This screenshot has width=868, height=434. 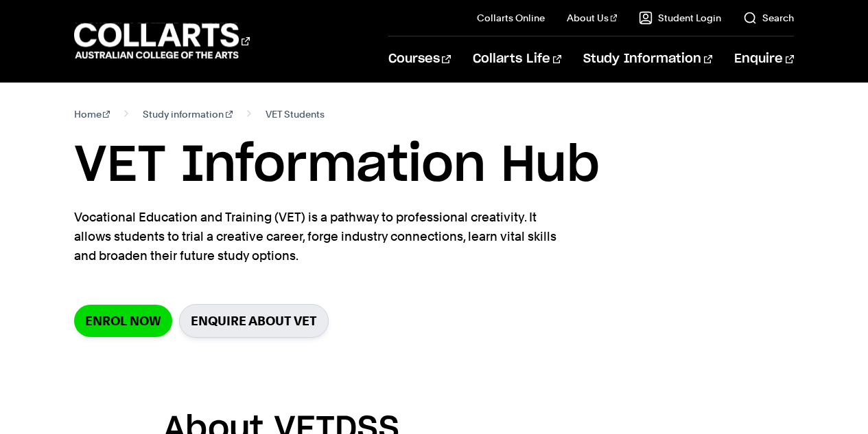 What do you see at coordinates (162, 41) in the screenshot?
I see `div: Go to homepage` at bounding box center [162, 41].